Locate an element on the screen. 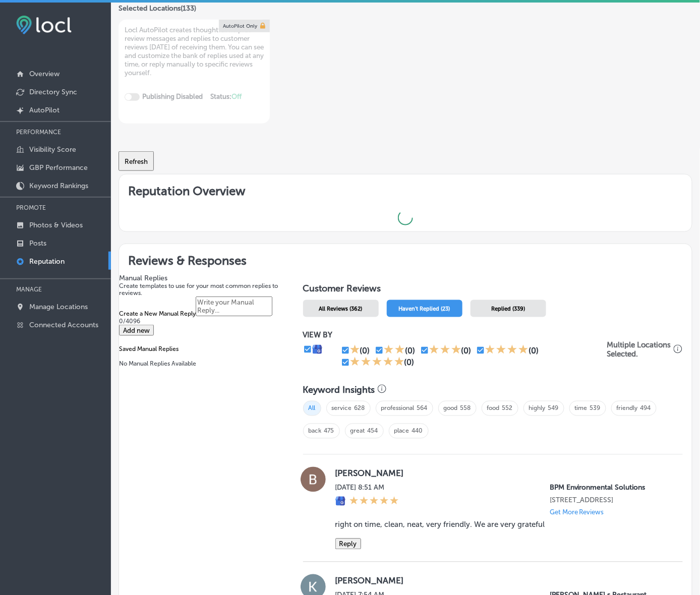  p: Connected Accounts is located at coordinates (63, 325).